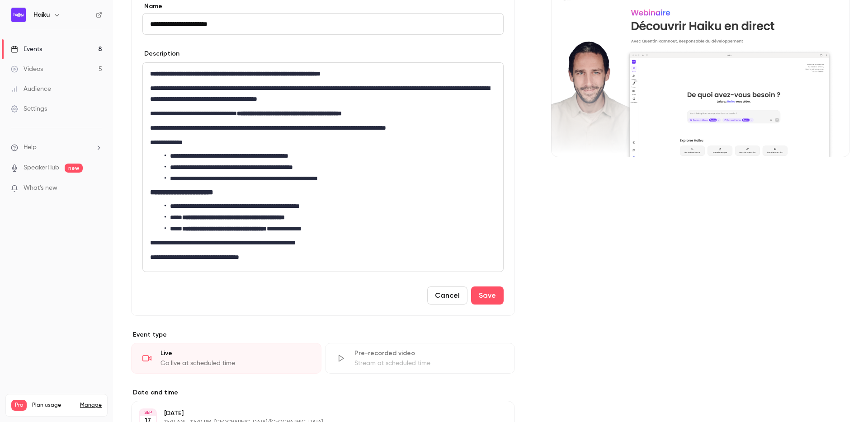 The height and width of the screenshot is (422, 868). I want to click on span: new, so click(74, 168).